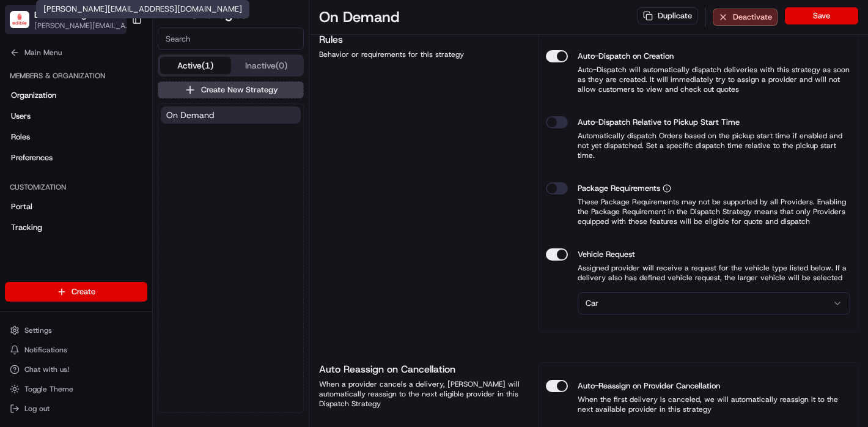 This screenshot has height=427, width=868. Describe the element at coordinates (421, 370) in the screenshot. I see `h1: Auto Reassign on Cancellation` at that location.